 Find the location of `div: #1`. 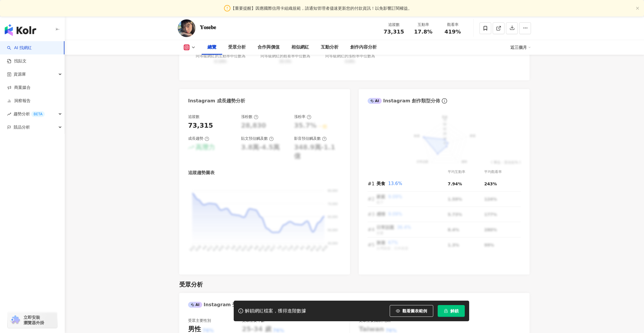

div: #1 is located at coordinates (372, 184).